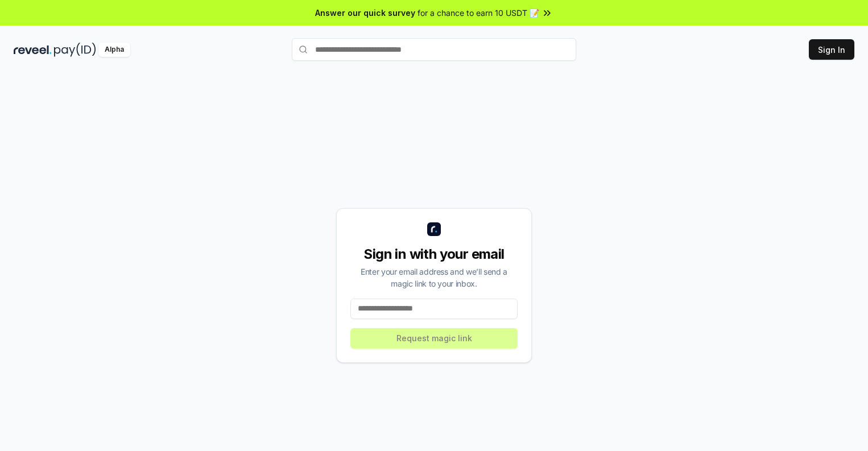 This screenshot has height=451, width=868. What do you see at coordinates (32, 50) in the screenshot?
I see `img: reveel_dark` at bounding box center [32, 50].